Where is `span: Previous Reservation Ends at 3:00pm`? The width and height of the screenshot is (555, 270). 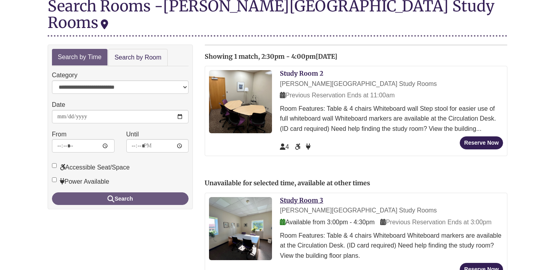
span: Previous Reservation Ends at 3:00pm is located at coordinates (436, 222).